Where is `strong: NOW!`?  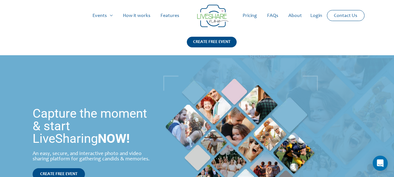
strong: NOW! is located at coordinates (114, 138).